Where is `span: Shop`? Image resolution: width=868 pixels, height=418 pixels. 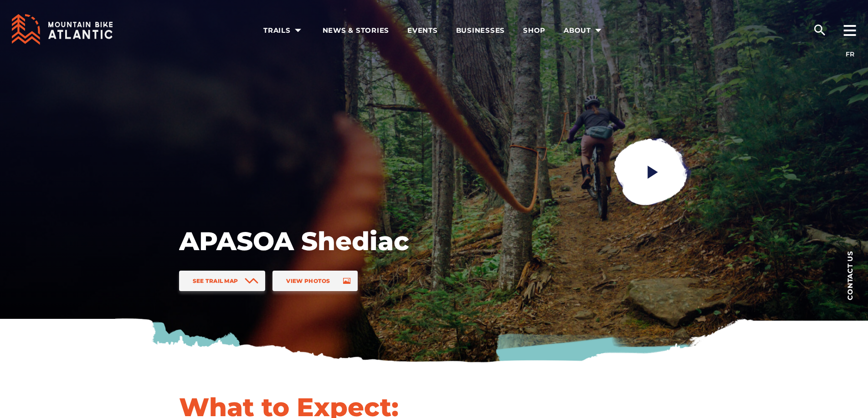
span: Shop is located at coordinates (534, 30).